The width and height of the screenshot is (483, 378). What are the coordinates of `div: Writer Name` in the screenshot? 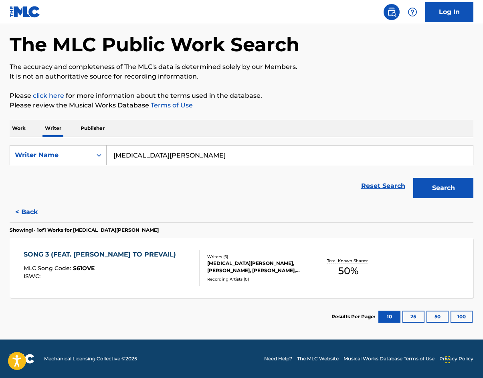 It's located at (51, 155).